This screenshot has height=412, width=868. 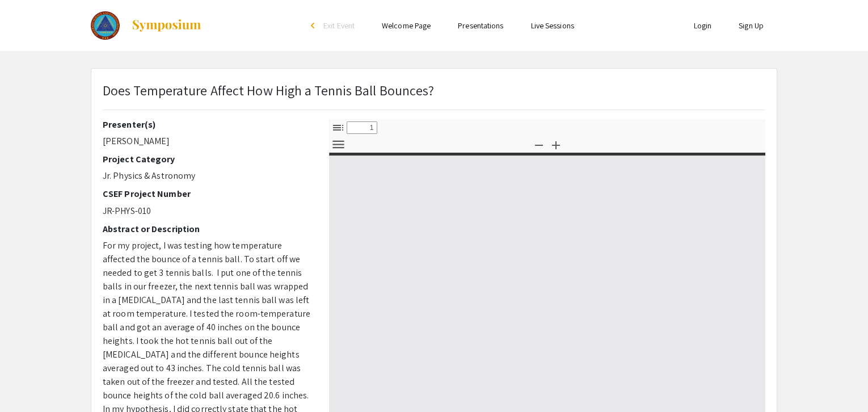 I want to click on span: Exit Event, so click(x=339, y=25).